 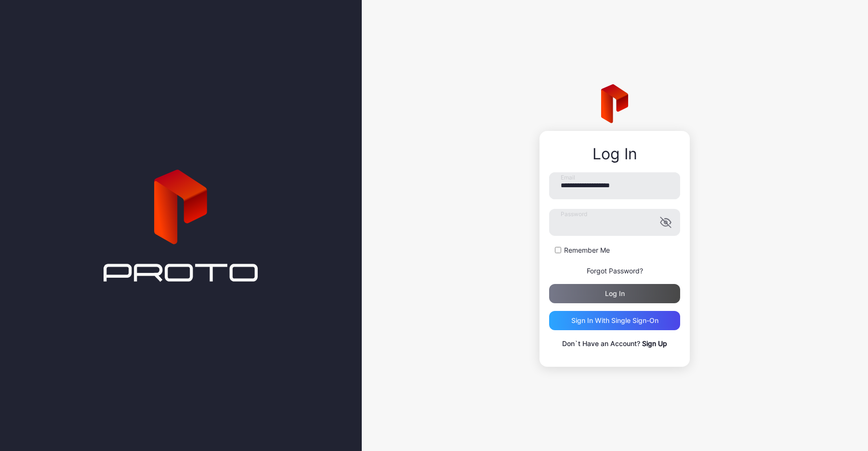 I want to click on a: Forgot Password?, so click(x=615, y=271).